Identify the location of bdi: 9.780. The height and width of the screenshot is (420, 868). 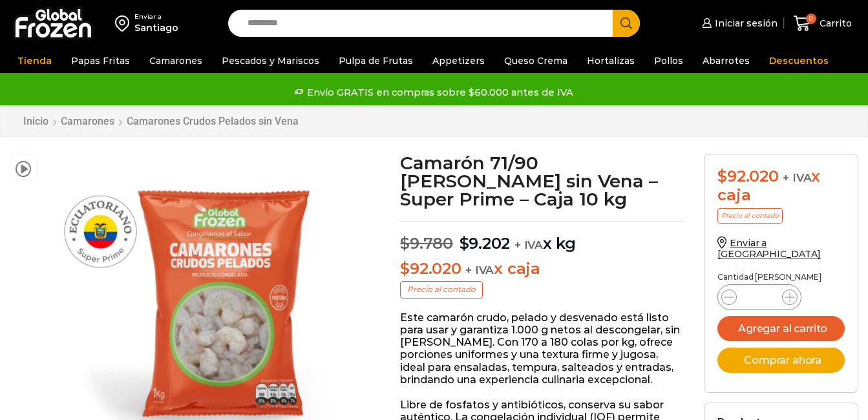
(427, 242).